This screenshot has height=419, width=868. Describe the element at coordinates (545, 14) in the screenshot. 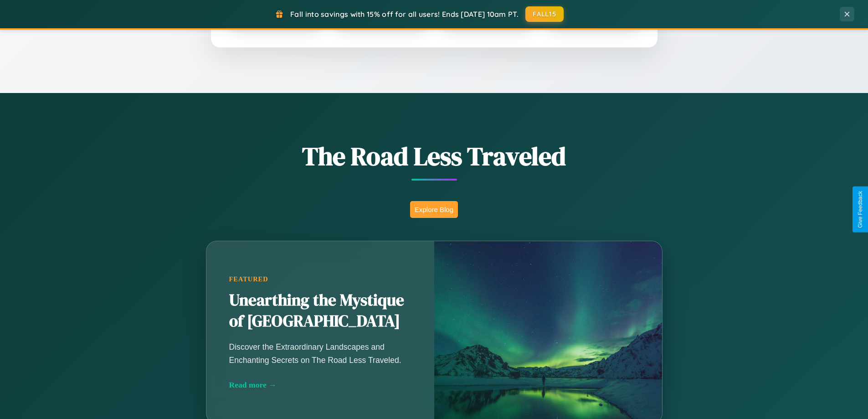

I see `button: FALL15` at that location.